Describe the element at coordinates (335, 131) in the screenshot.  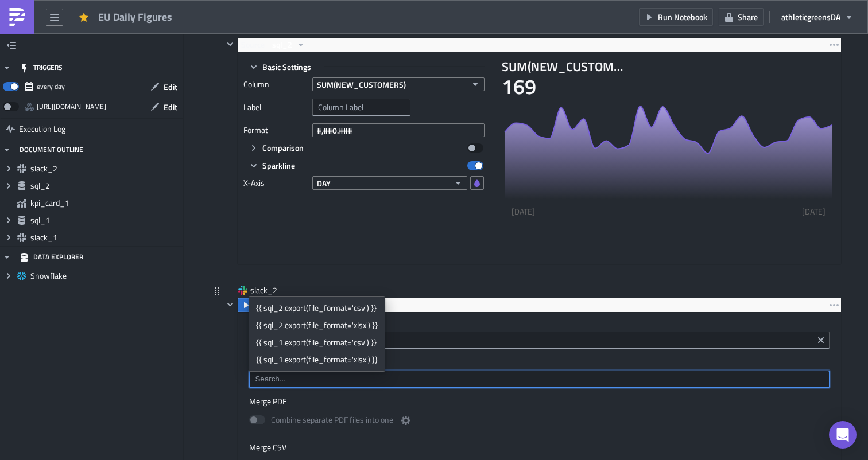
I see `span: #,##0.###` at that location.